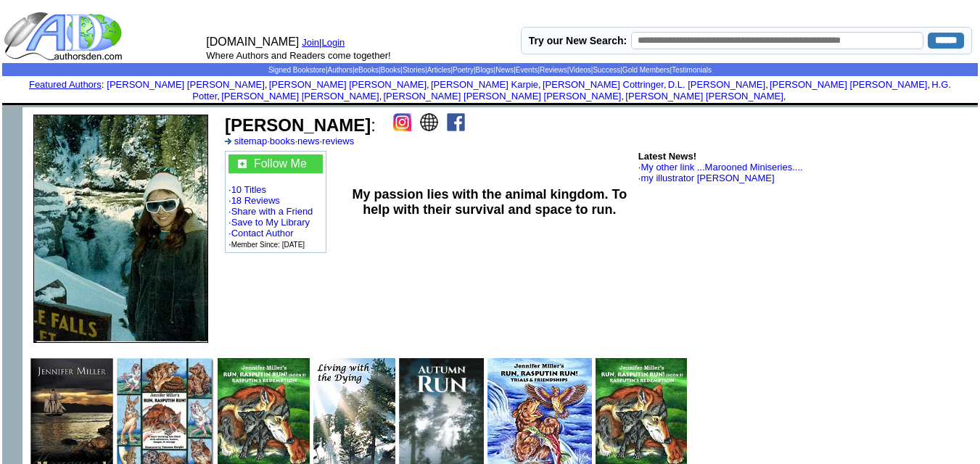 This screenshot has height=464, width=980. I want to click on img: 100064.jpg, so click(121, 228).